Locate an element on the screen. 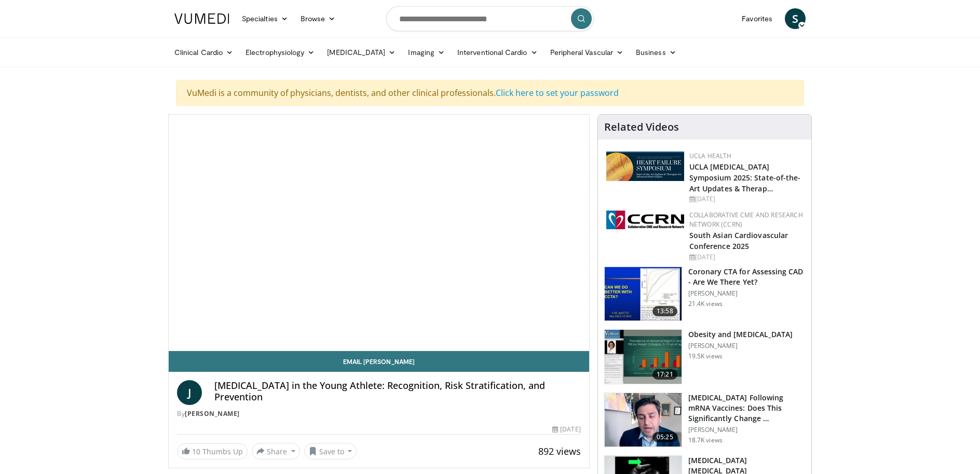 The image size is (980, 474). h3: Coronary CTA for Assessing CAD - Are We There Yet? is located at coordinates (746, 277).